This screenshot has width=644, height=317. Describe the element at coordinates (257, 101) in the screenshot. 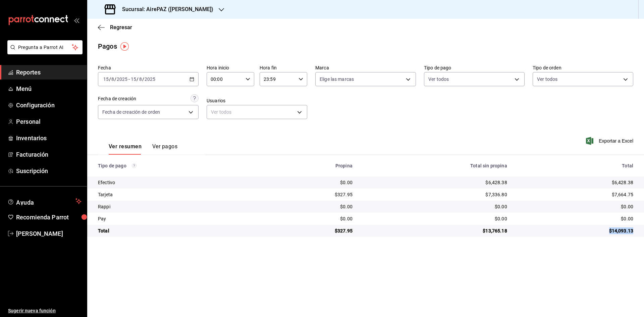

I see `label: Usuarios` at that location.